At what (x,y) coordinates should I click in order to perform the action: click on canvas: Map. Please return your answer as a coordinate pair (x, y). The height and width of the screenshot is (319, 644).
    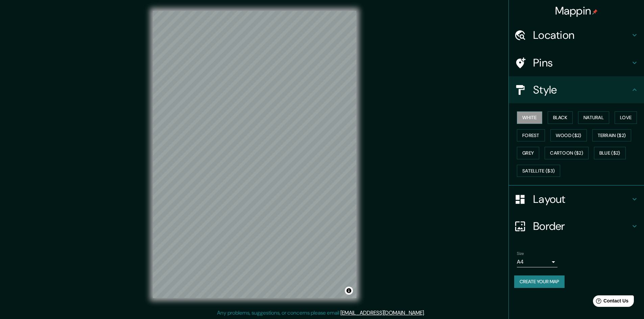
    Looking at the image, I should click on (254, 154).